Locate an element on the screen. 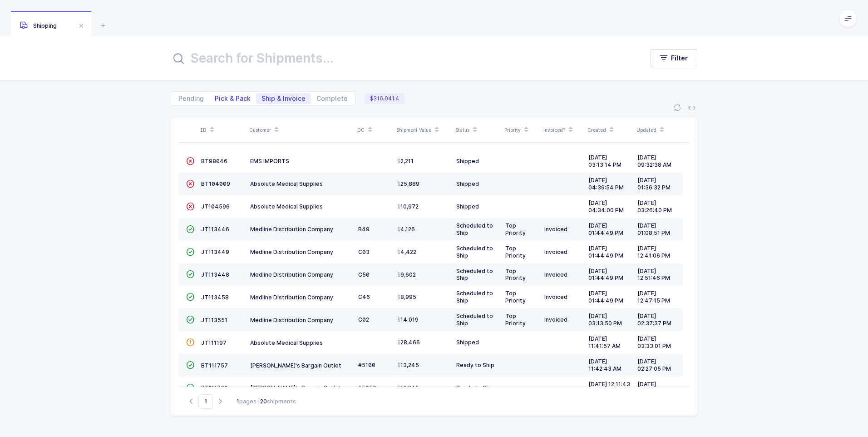 The image size is (868, 437). span: Filter is located at coordinates (679, 58).